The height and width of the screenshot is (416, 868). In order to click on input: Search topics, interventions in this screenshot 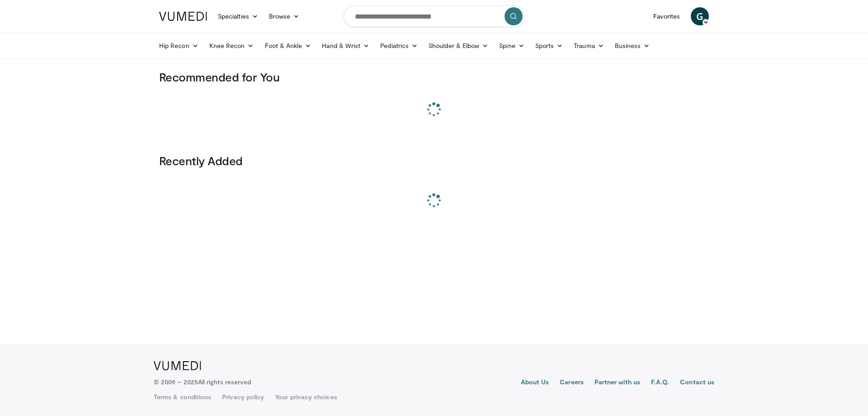, I will do `click(434, 16)`.